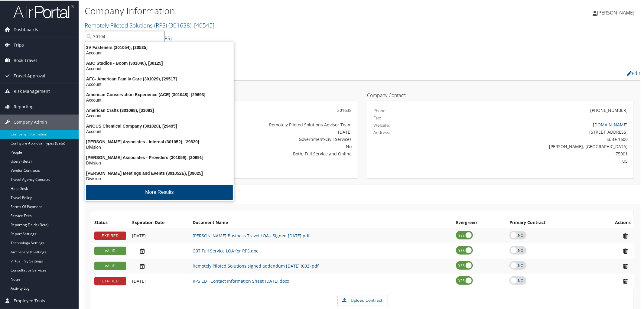 The height and width of the screenshot is (309, 644). What do you see at coordinates (268, 138) in the screenshot?
I see `div: Government/Civil Services` at bounding box center [268, 138].